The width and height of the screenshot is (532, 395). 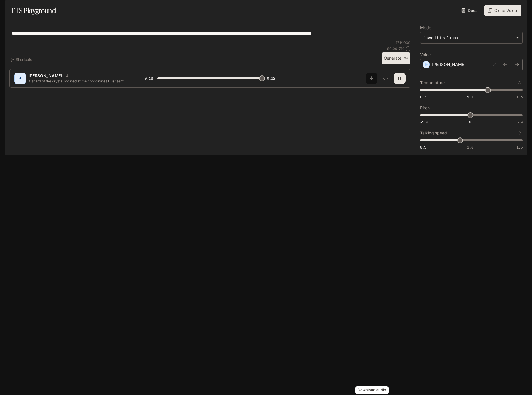 What do you see at coordinates (403, 42) in the screenshot?
I see `p: 171 / 1000` at bounding box center [403, 42].